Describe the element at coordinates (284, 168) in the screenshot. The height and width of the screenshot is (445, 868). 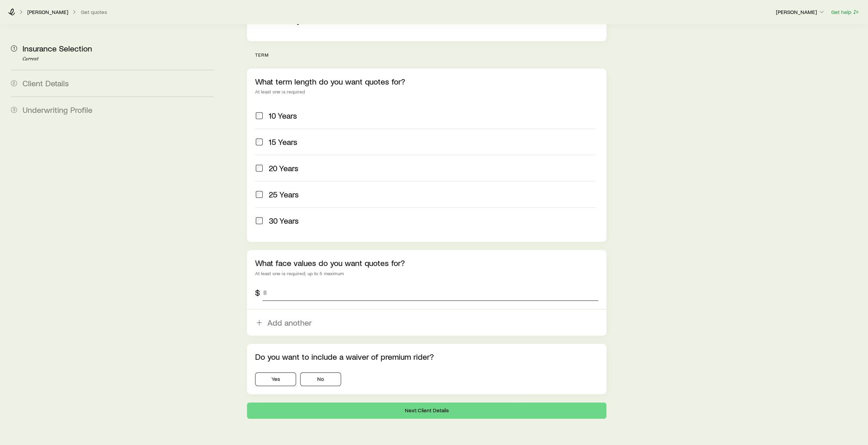
I see `span: 20 Years` at that location.